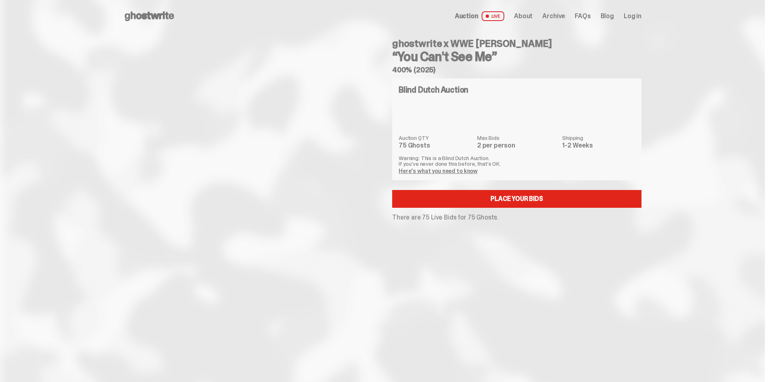  What do you see at coordinates (554, 16) in the screenshot?
I see `a: Archive` at bounding box center [554, 16].